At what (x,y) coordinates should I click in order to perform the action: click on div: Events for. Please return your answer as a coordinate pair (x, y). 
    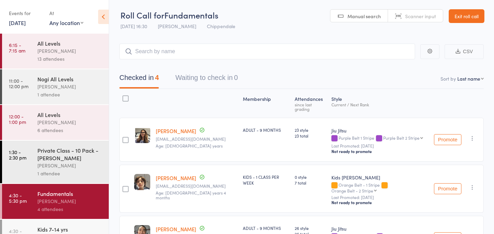
    Looking at the image, I should click on (26, 13).